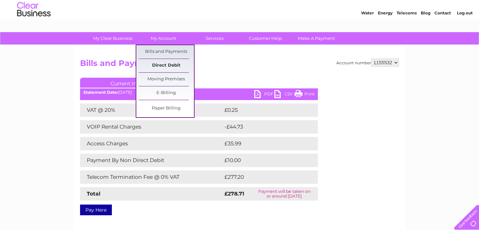 This screenshot has width=479, height=230. Describe the element at coordinates (151, 127) in the screenshot. I see `td: VOIP Rental Charges` at that location.